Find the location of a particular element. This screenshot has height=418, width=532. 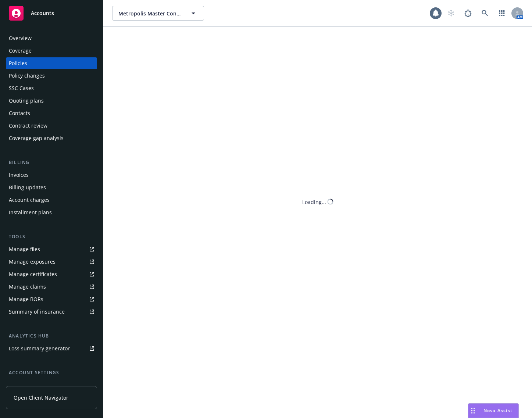

div: Drag to move is located at coordinates (473, 411).